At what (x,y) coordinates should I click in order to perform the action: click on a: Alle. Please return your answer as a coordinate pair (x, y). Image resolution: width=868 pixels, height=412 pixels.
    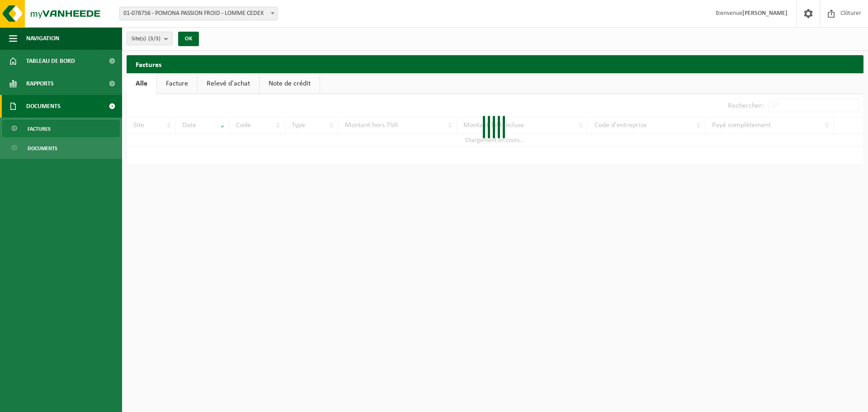
    Looking at the image, I should click on (142, 84).